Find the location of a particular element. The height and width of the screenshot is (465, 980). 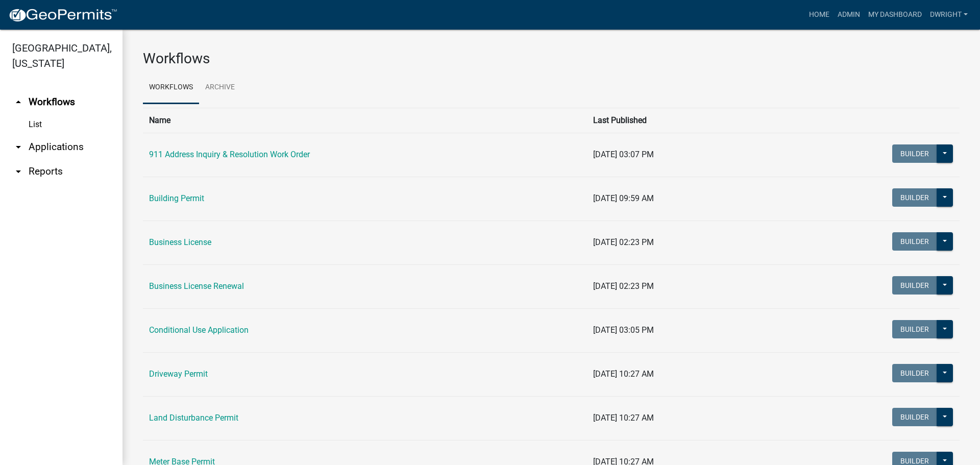

a: Business License is located at coordinates (181, 242).